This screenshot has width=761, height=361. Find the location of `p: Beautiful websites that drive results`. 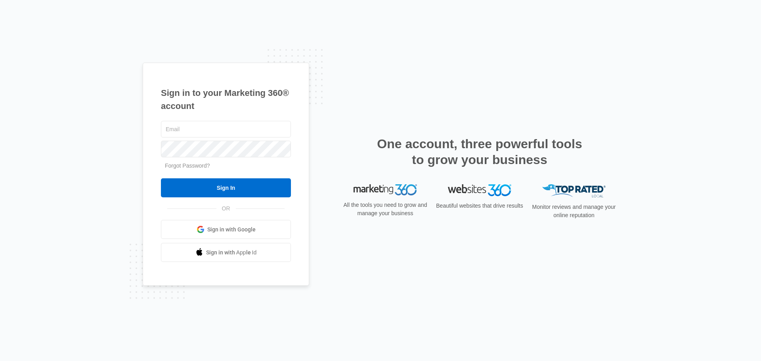

p: Beautiful websites that drive results is located at coordinates (479, 206).